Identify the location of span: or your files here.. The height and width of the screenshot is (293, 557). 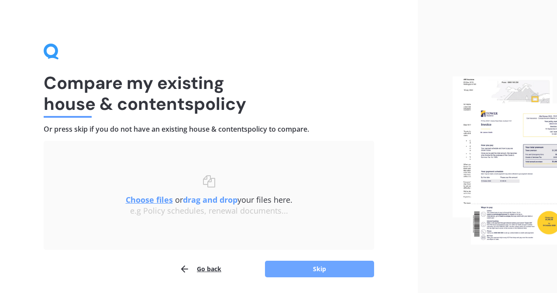
(209, 200).